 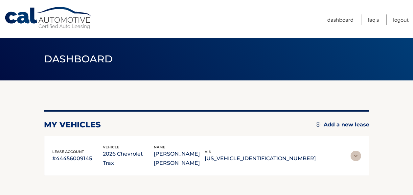 I want to click on h2: my vehicles, so click(x=72, y=125).